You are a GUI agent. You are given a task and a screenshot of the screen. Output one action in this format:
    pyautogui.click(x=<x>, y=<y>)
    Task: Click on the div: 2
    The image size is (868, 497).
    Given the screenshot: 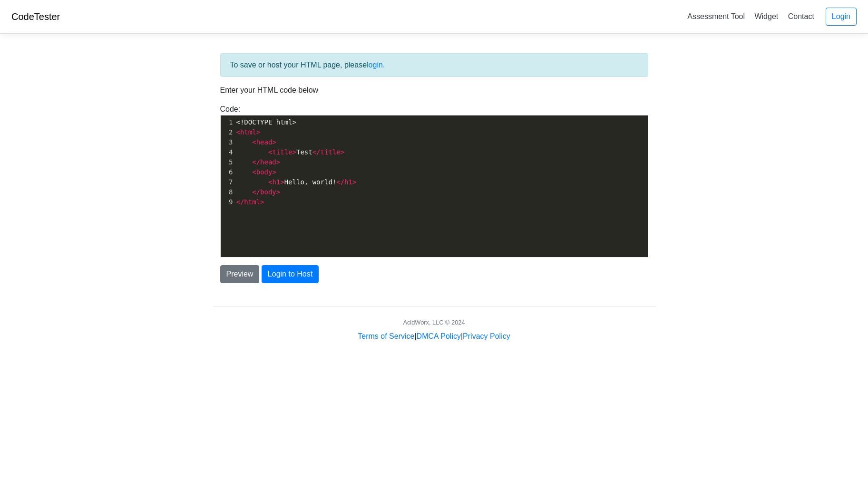 What is the action you would take?
    pyautogui.click(x=227, y=132)
    